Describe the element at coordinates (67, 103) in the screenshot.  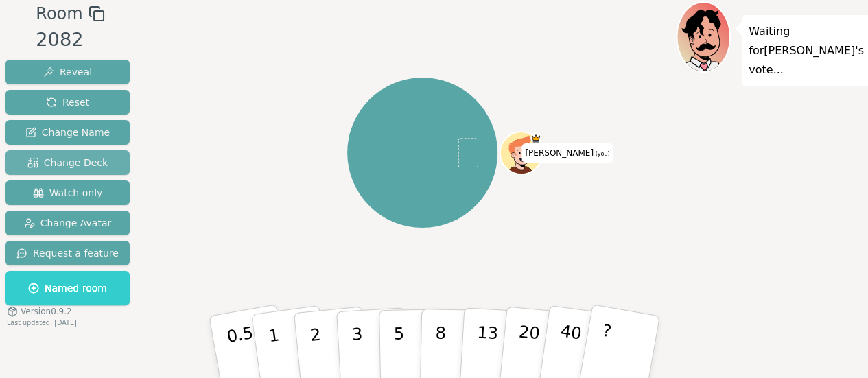
I see `span: Reset` at that location.